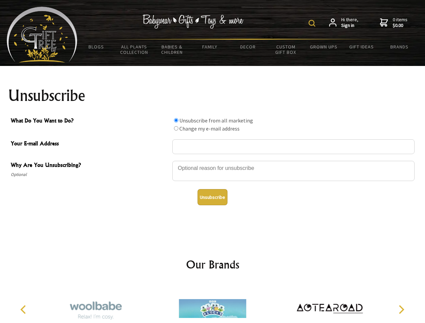 The image size is (425, 323). I want to click on a: All Plants Collection, so click(134, 49).